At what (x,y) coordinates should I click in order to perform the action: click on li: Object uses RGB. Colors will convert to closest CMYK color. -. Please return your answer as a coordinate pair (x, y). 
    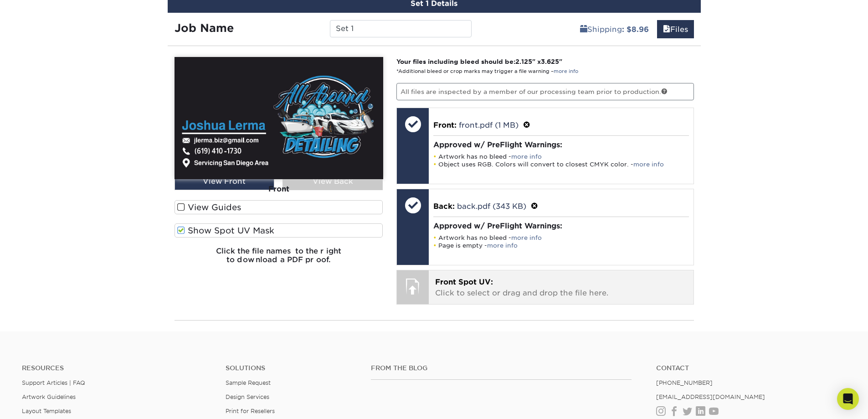
    Looking at the image, I should click on (561, 164).